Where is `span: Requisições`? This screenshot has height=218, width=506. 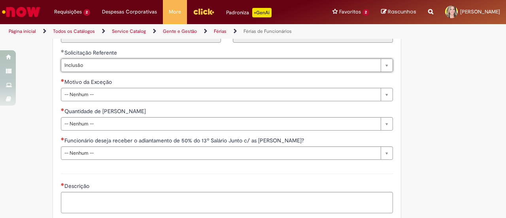 span: Requisições is located at coordinates (68, 12).